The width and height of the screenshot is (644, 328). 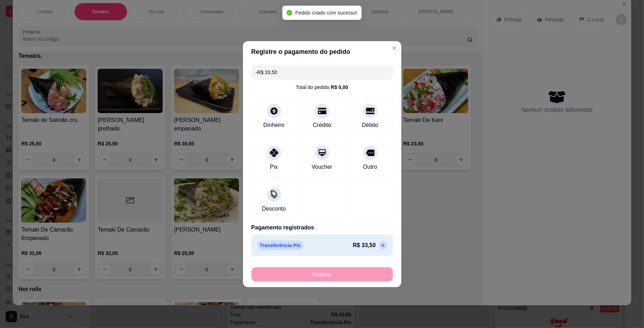 I want to click on div: Débito, so click(x=370, y=125).